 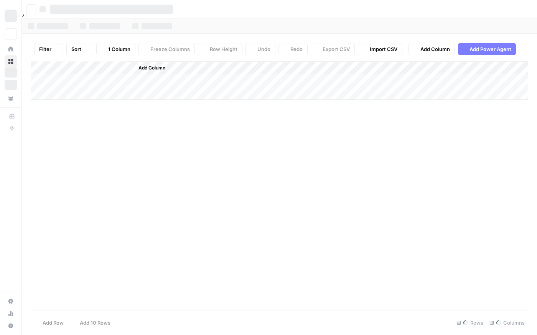 What do you see at coordinates (11, 301) in the screenshot?
I see `a: Settings` at bounding box center [11, 301].